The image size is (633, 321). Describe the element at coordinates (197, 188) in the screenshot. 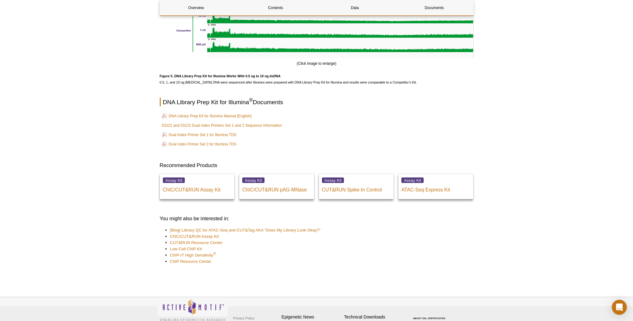

I see `p: ChIC/CUT&RUN Assay Kit` at that location.